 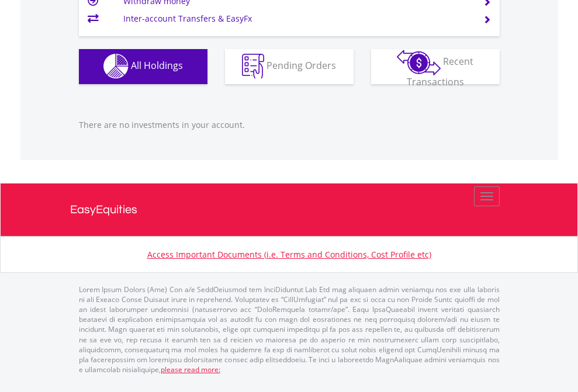 I want to click on button: Recent Transactions, so click(x=435, y=67).